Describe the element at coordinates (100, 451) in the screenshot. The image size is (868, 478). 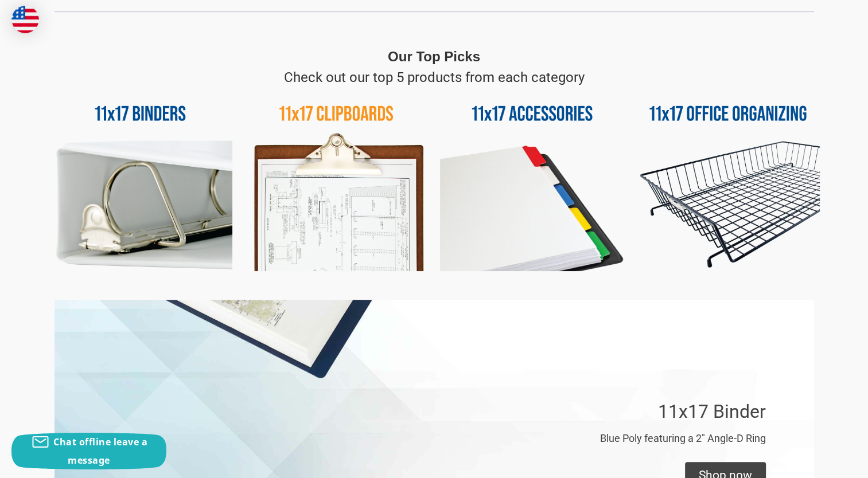
I see `span: Chat offline leave a message` at that location.